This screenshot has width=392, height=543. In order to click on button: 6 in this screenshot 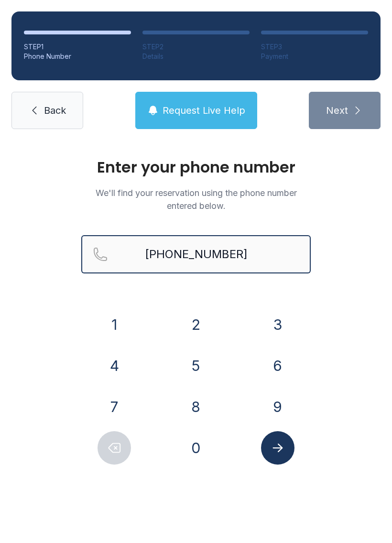, I will do `click(278, 366)`.